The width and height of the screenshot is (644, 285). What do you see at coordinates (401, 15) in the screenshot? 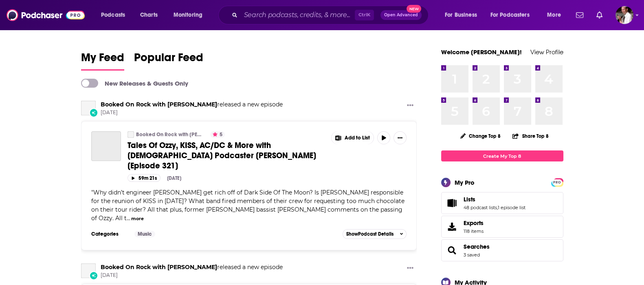
I see `span: Open Advanced` at bounding box center [401, 15].